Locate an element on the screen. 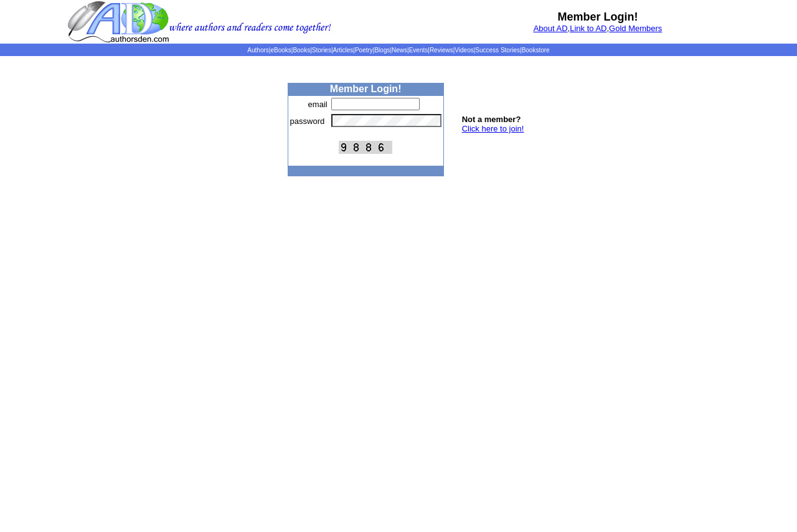 This screenshot has height=532, width=797. a: News is located at coordinates (399, 50).